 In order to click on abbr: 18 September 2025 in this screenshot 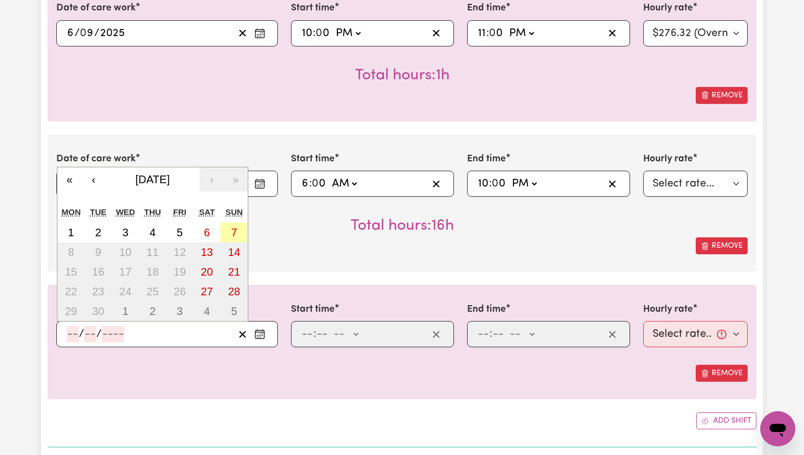, I will do `click(153, 272)`.